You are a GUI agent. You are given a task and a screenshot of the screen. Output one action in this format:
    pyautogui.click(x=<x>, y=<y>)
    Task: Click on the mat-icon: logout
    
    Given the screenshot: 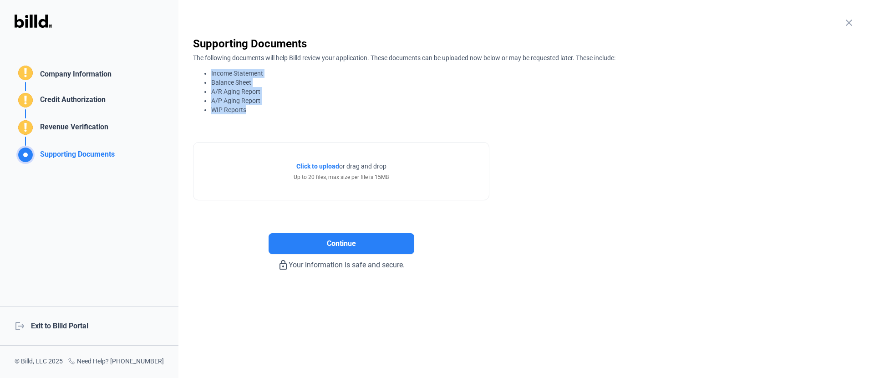 What is the action you would take?
    pyautogui.click(x=19, y=325)
    